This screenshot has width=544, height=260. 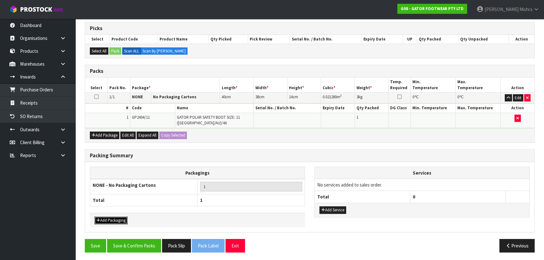 I want to click on h3: Picks, so click(x=309, y=28).